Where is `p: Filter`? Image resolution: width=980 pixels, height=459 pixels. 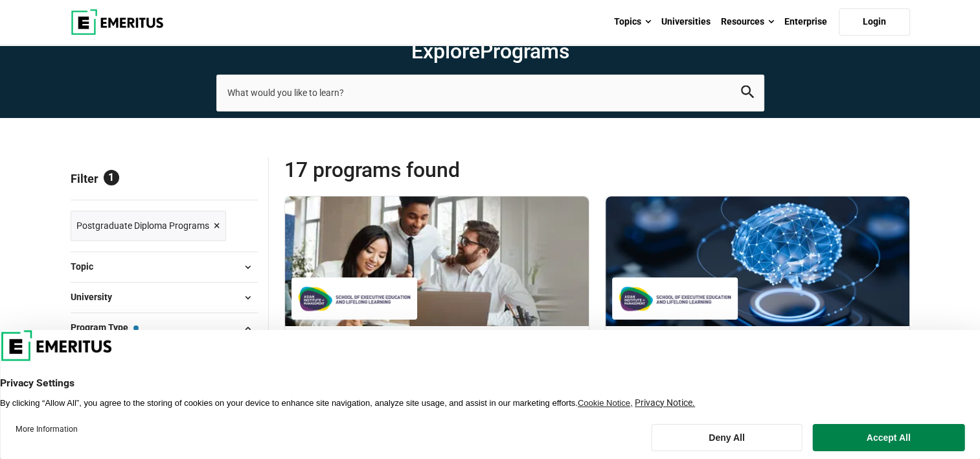 p: Filter is located at coordinates (164, 178).